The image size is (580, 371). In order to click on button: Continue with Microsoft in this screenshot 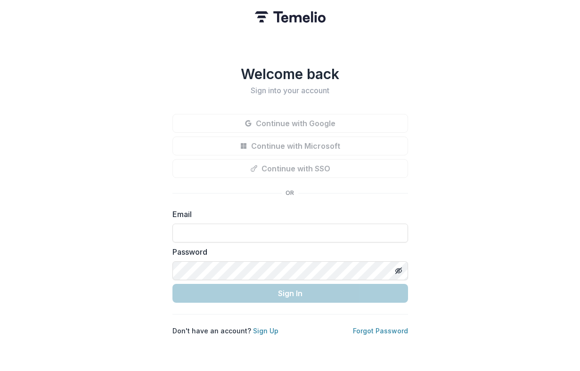, I will do `click(290, 146)`.